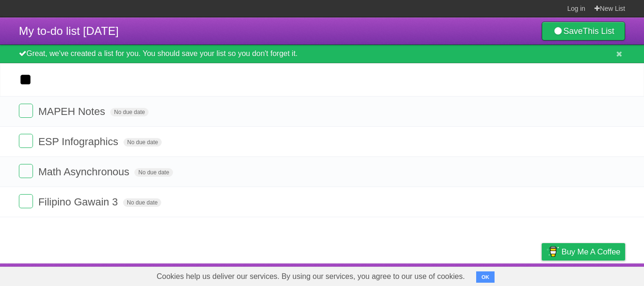  I want to click on span: Filipino Gawain 3, so click(79, 202).